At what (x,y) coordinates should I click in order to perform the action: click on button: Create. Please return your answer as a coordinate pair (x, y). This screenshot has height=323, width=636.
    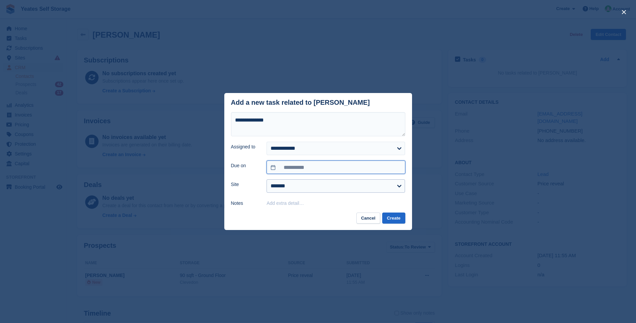
    Looking at the image, I should click on (394, 218).